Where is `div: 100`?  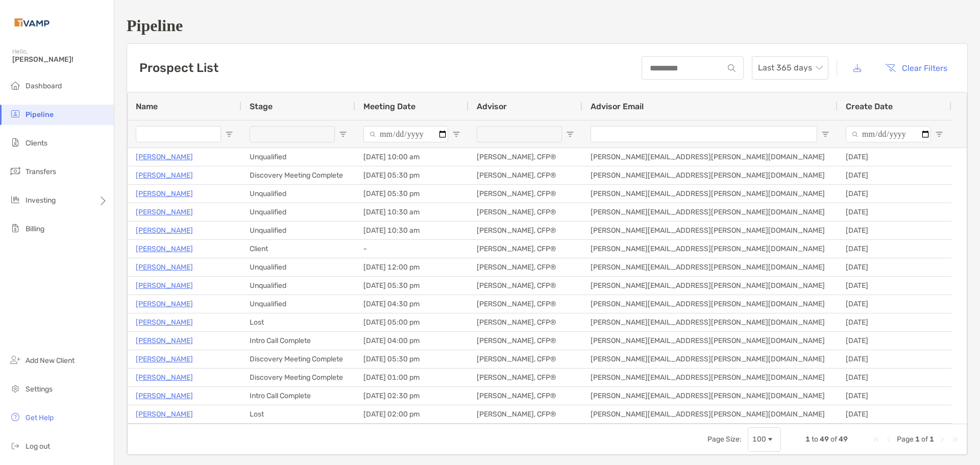 div: 100 is located at coordinates (759, 439).